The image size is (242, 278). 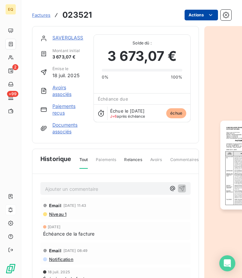 I want to click on span: Montant initial, so click(x=66, y=51).